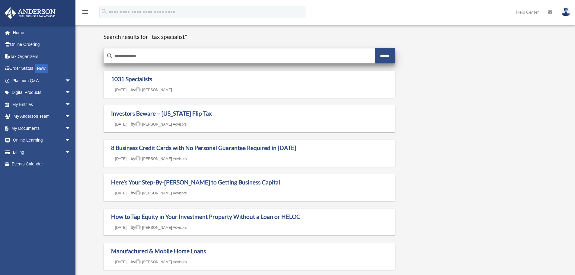 This screenshot has height=275, width=575. What do you see at coordinates (42, 117) in the screenshot?
I see `a: My Anderson Teamarrow_drop_down` at bounding box center [42, 117].